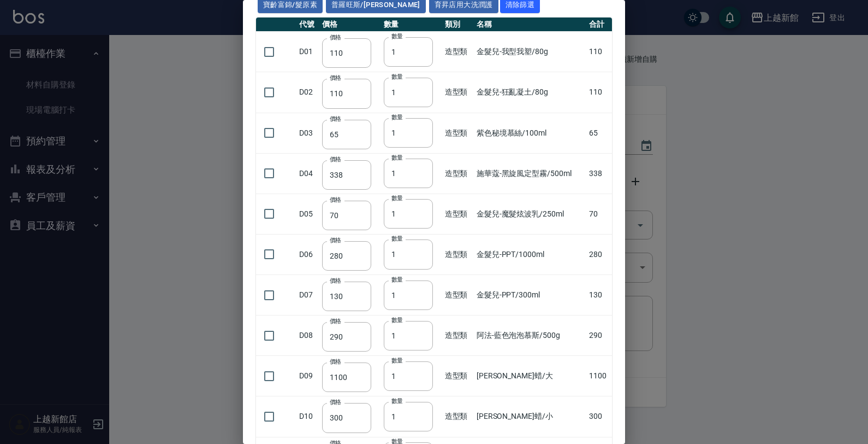 This screenshot has width=868, height=444. I want to click on td: D08, so click(308, 335).